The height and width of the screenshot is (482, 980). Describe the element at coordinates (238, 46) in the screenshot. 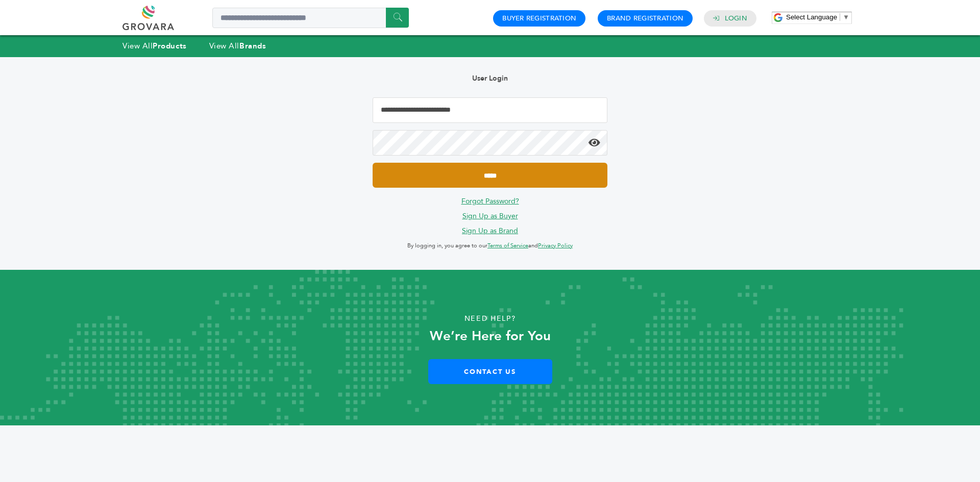

I see `a: View AllBrands` at that location.